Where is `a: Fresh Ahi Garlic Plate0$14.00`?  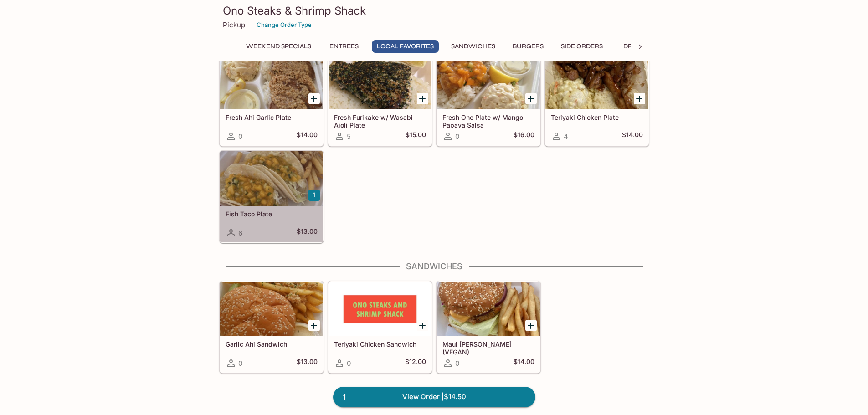 a: Fresh Ahi Garlic Plate0$14.00 is located at coordinates (271, 100).